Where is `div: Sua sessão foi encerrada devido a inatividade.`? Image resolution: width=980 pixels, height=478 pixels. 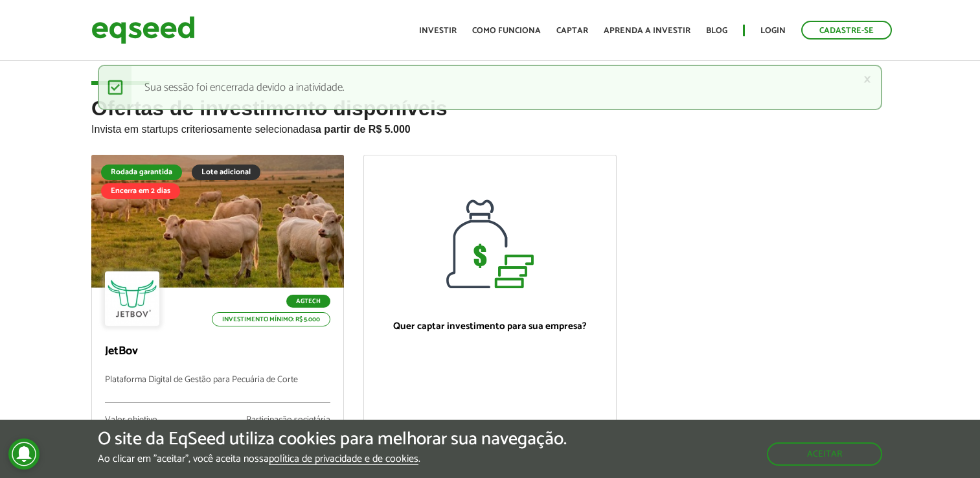
div: Sua sessão foi encerrada devido a inatividade. is located at coordinates (490, 88).